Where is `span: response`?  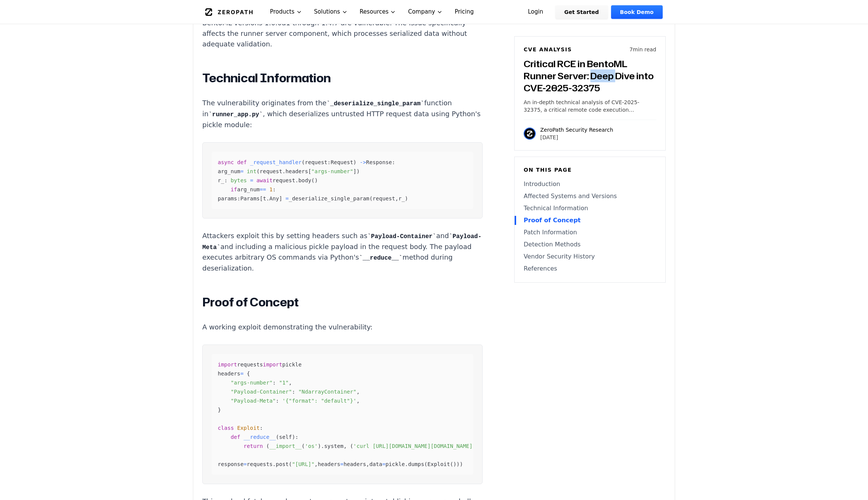 span: response is located at coordinates (230, 464).